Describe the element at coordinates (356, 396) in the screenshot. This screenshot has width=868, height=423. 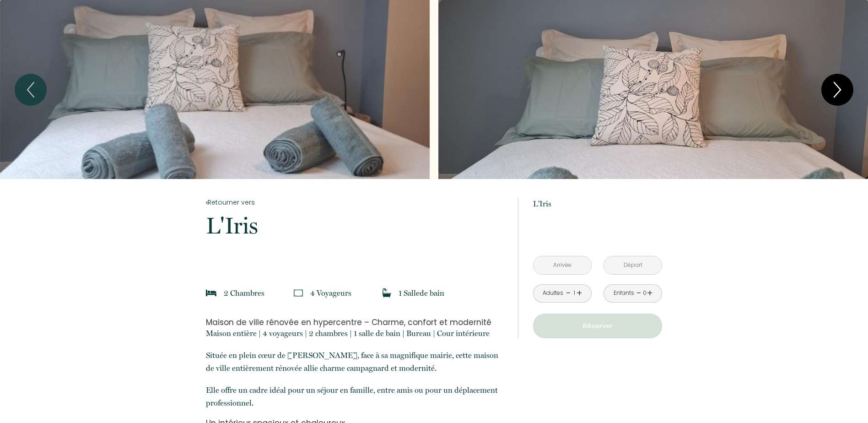
I see `p: Elle offre un cadre idéal pour un séjour en famille, entre amis ou pour un déplacement profession...` at that location.